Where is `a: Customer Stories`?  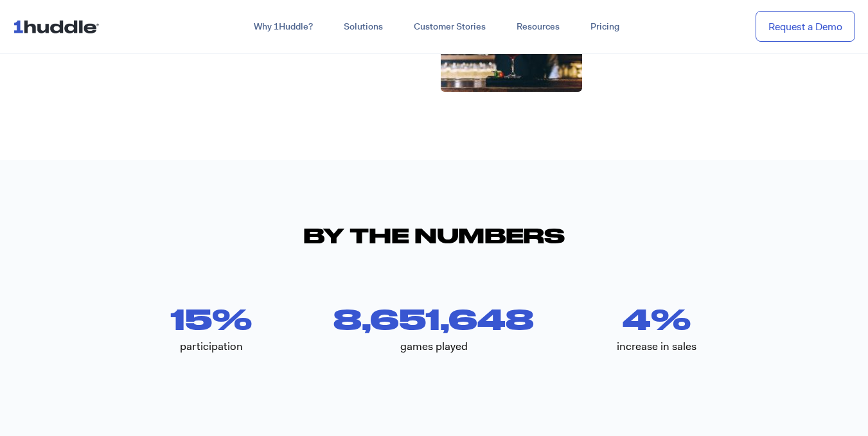 a: Customer Stories is located at coordinates (450, 27).